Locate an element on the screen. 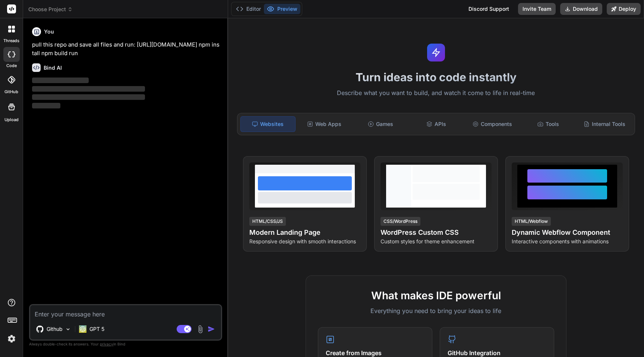 This screenshot has width=644, height=357. div: Discord Support is located at coordinates (488, 9).